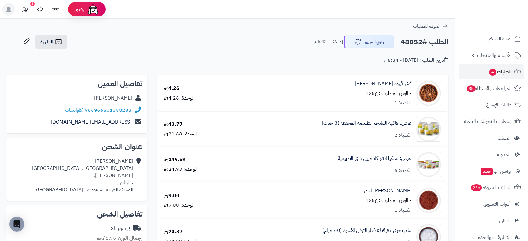  I want to click on button: جاري التجهيز, so click(369, 42).